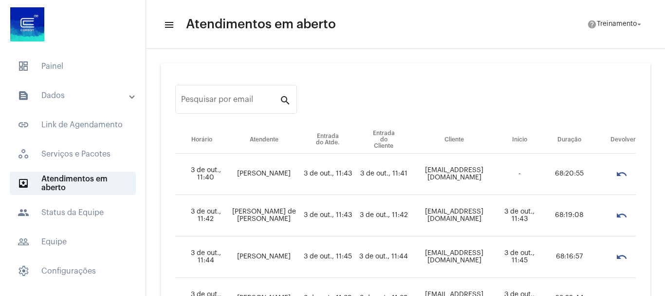 This screenshot has width=665, height=296. I want to click on input: Pesquisar por email, so click(230, 101).